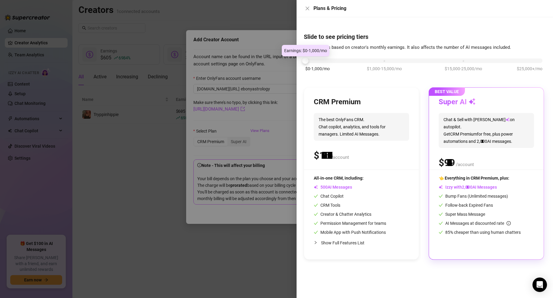  Describe the element at coordinates (407, 47) in the screenshot. I see `span: Our pricing is based on creator's monthly earnings. It also affects the number of AI messages inc...` at that location.